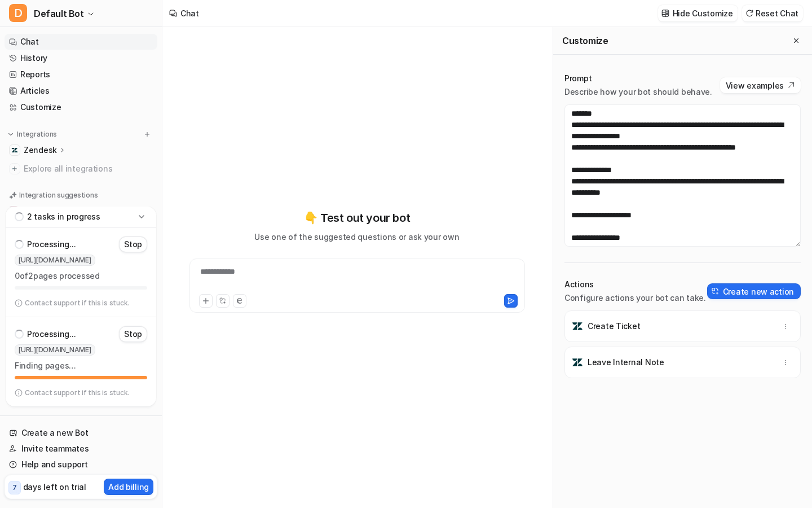 This screenshot has height=508, width=812. What do you see at coordinates (761, 85) in the screenshot?
I see `button: View examples` at bounding box center [761, 85].